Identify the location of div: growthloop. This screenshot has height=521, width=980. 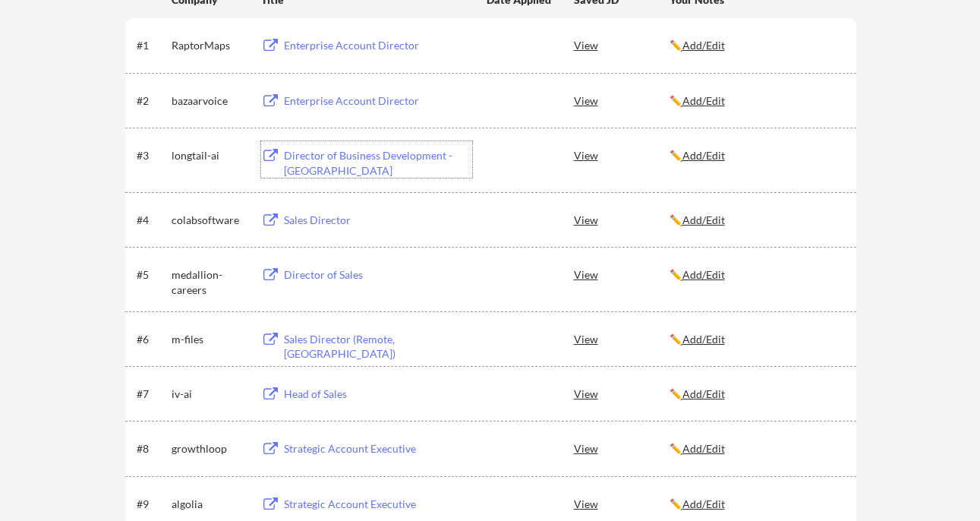
(209, 449).